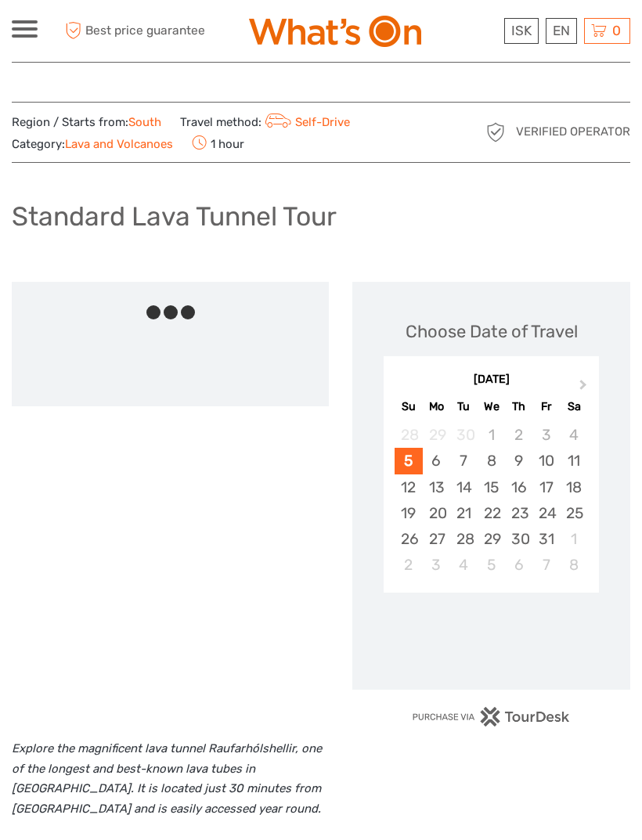  I want to click on div: Not available Friday, October 3rd, 2025, so click(546, 435).